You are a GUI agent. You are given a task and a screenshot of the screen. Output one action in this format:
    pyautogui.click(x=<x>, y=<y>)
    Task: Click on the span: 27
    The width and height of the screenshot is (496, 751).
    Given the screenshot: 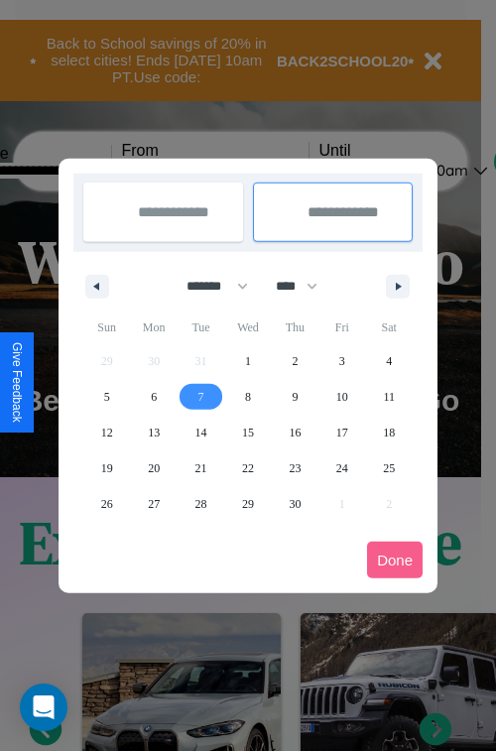 What is the action you would take?
    pyautogui.click(x=154, y=504)
    